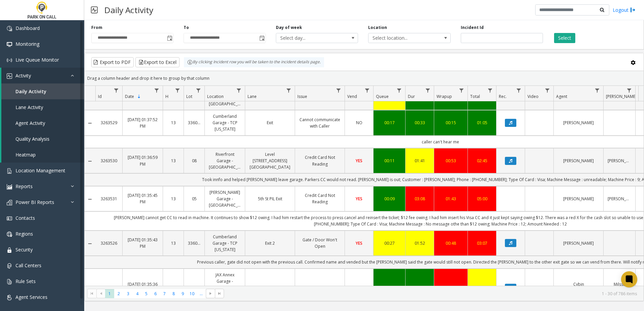 The image size is (644, 311). Describe the element at coordinates (352, 96) in the screenshot. I see `span: Vend` at that location.